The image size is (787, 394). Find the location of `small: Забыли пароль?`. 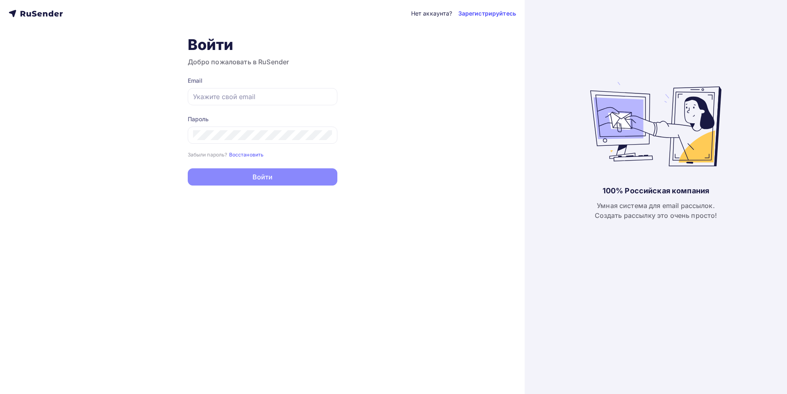

small: Забыли пароль? is located at coordinates (207, 155).